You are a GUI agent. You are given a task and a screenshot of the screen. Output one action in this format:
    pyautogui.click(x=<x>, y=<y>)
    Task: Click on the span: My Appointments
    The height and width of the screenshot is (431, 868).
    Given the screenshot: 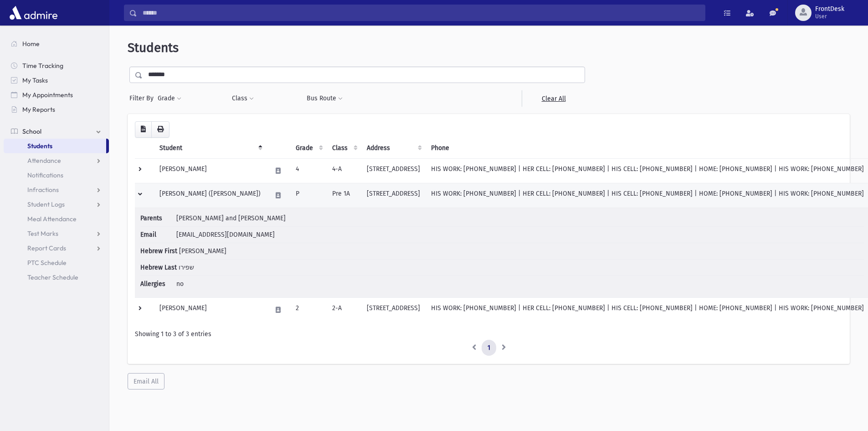 What is the action you would take?
    pyautogui.click(x=48, y=95)
    